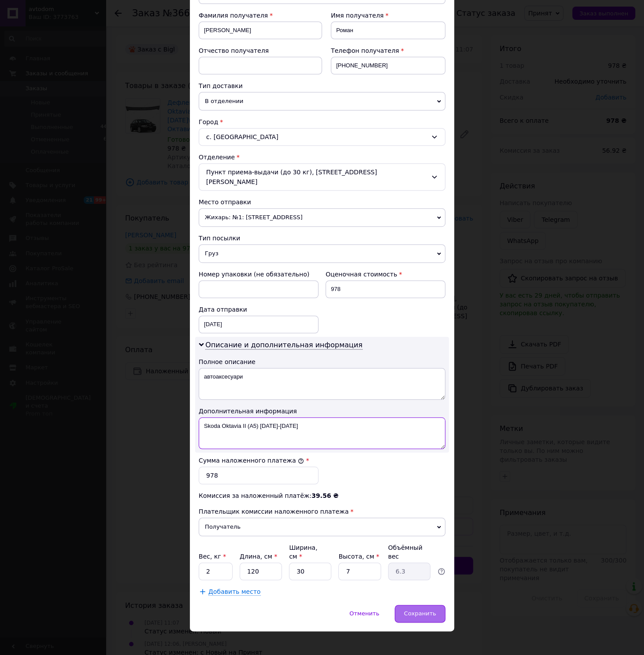 This screenshot has height=655, width=644. I want to click on div: Объёмный вес, so click(409, 552).